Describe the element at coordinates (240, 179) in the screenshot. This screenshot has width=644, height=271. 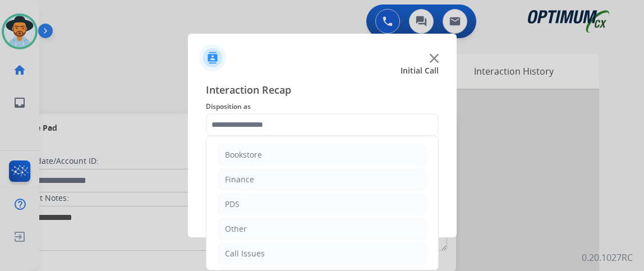
I see `div: Finance` at that location.